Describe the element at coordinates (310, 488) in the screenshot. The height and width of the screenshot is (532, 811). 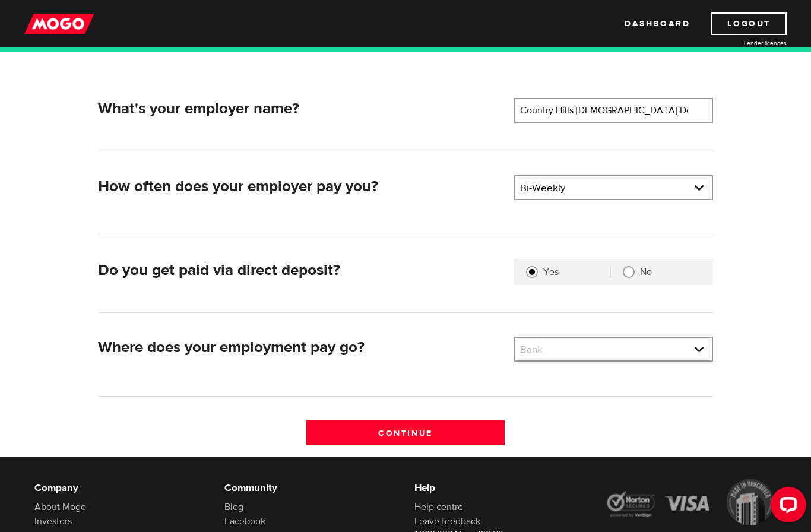
I see `h6: Community` at that location.